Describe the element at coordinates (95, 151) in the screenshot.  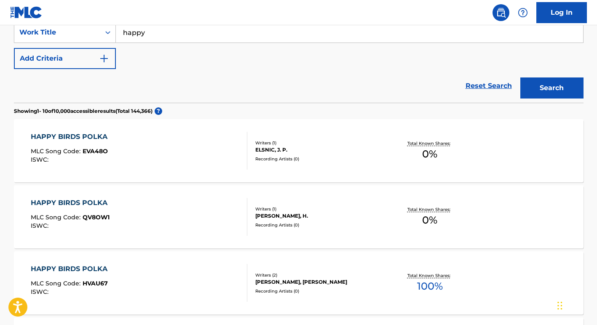
I see `span: EVA48O` at that location.